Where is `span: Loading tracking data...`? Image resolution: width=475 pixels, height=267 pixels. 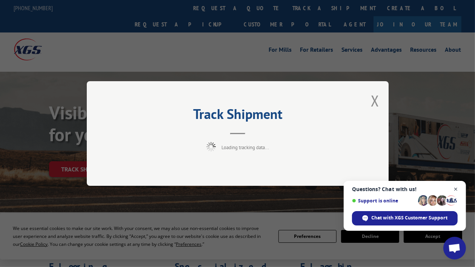 span: Loading tracking data... is located at coordinates (245, 147).